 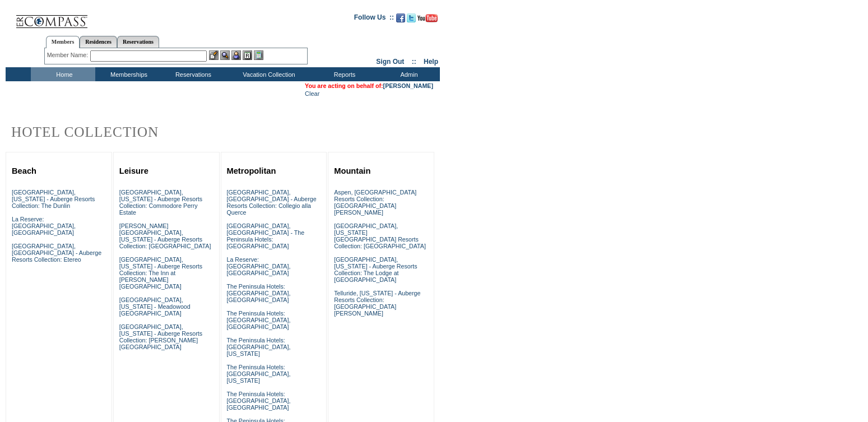 What do you see at coordinates (51, 17) in the screenshot?
I see `img: Compass Home` at bounding box center [51, 17].